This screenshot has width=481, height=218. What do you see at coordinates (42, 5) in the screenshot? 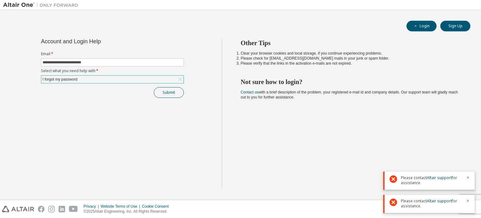
I see `img: Altair One` at bounding box center [42, 5].